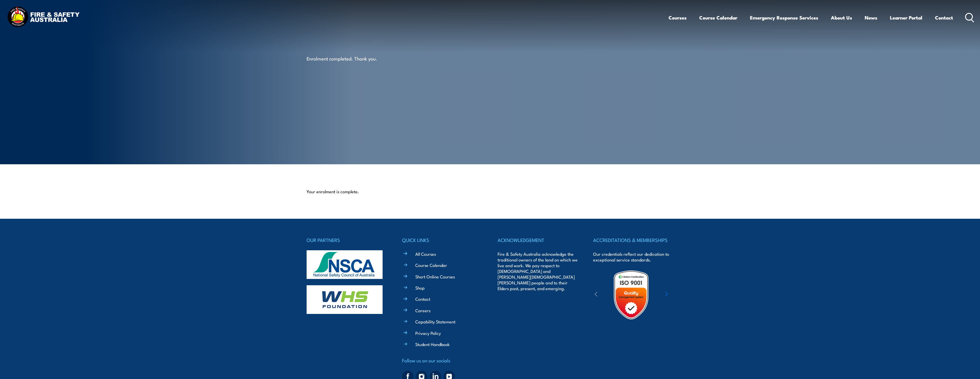 This screenshot has height=379, width=980. Describe the element at coordinates (538, 271) in the screenshot. I see `p: Fire & Safety Australia acknowledge the traditional owners of the land on which we live and work....` at that location.